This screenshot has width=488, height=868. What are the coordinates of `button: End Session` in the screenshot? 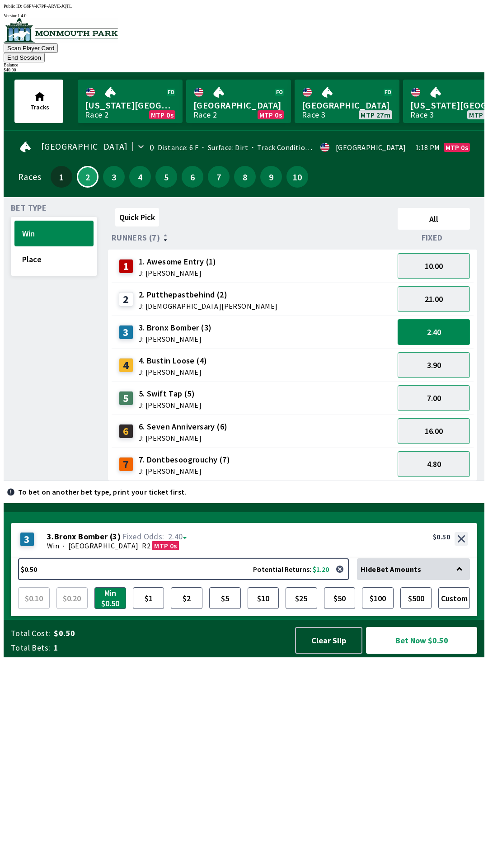 It's located at (24, 58).